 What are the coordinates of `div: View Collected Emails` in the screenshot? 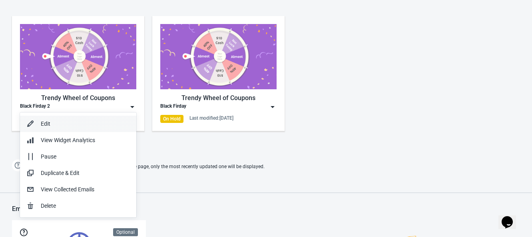 It's located at (85, 189).